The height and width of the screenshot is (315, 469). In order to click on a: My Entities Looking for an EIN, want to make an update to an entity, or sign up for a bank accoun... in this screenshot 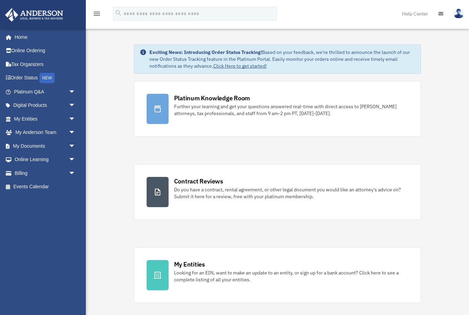, I will do `click(277, 275)`.